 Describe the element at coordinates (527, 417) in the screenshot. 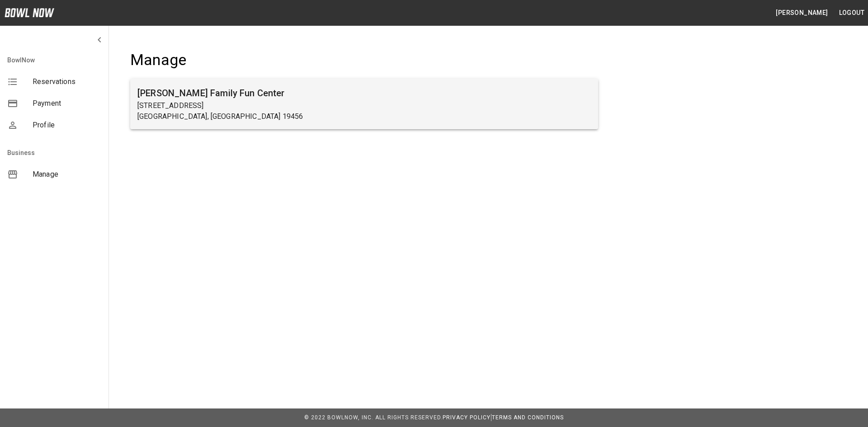

I see `a: Terms and Conditions` at that location.